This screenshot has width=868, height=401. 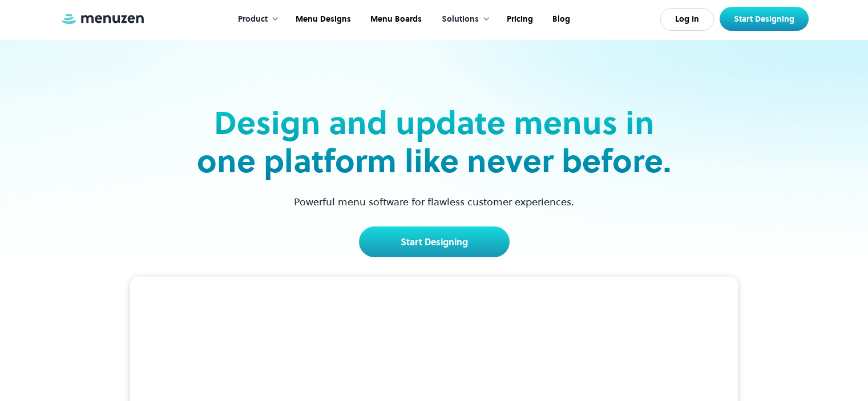 What do you see at coordinates (434, 201) in the screenshot?
I see `p: Powerful menu software for flawless customer experiences.` at bounding box center [434, 201].